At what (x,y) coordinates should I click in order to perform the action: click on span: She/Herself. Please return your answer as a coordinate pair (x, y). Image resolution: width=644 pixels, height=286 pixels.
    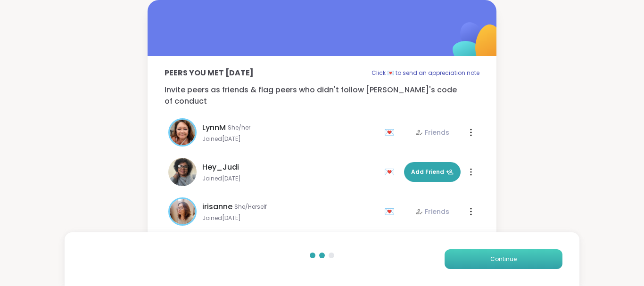
    Looking at the image, I should click on (250, 207).